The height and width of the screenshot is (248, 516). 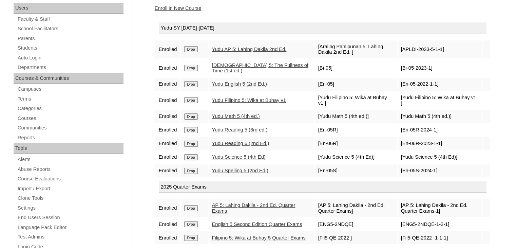 I want to click on td: [En-05S-2024-1], so click(x=440, y=171).